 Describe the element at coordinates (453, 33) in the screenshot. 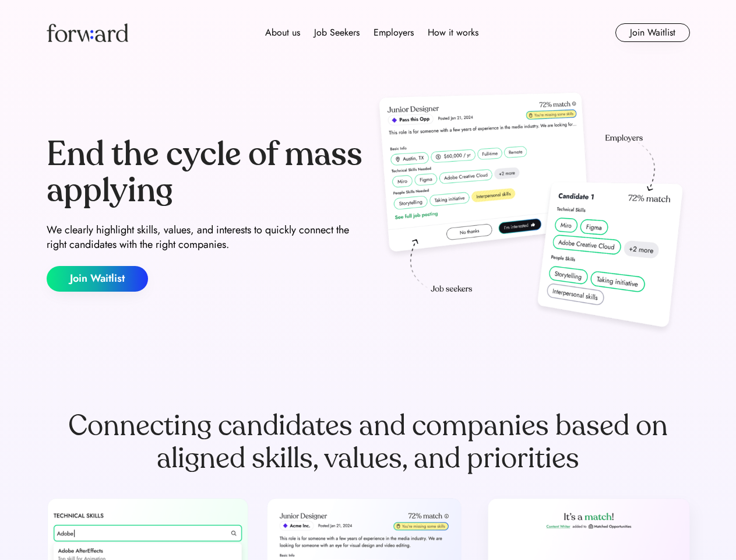

I see `div: How it works` at that location.